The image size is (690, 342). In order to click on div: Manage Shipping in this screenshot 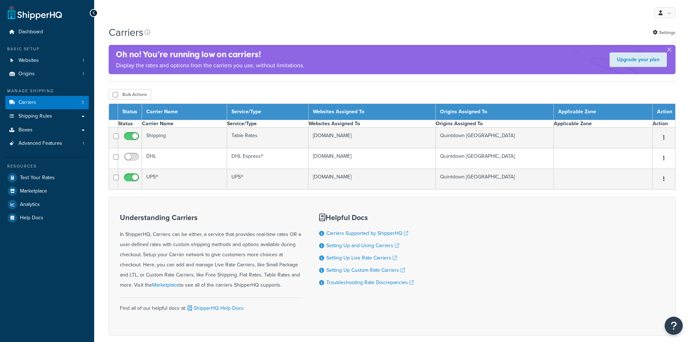, I will do `click(47, 91)`.